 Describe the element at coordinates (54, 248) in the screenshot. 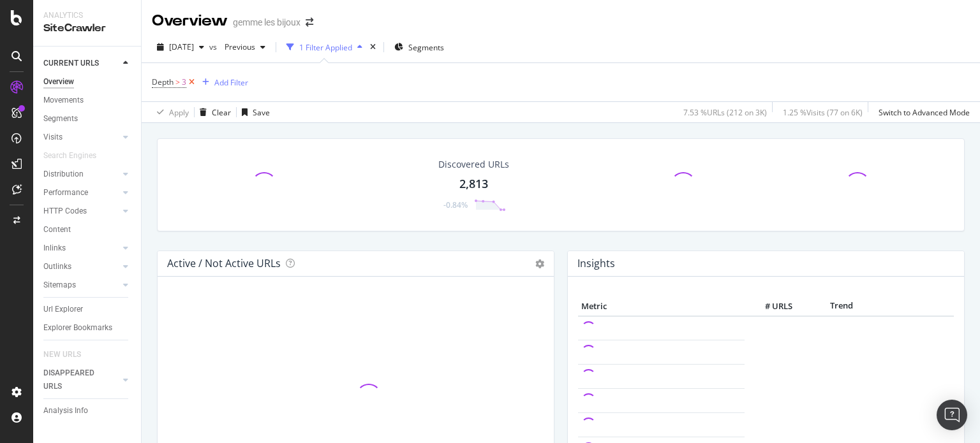

I see `div: Inlinks` at that location.